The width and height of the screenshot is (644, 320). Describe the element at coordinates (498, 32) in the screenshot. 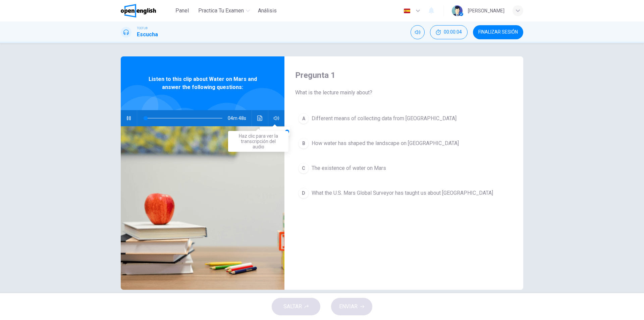

I see `span: FINALIZAR SESIÓN` at that location.